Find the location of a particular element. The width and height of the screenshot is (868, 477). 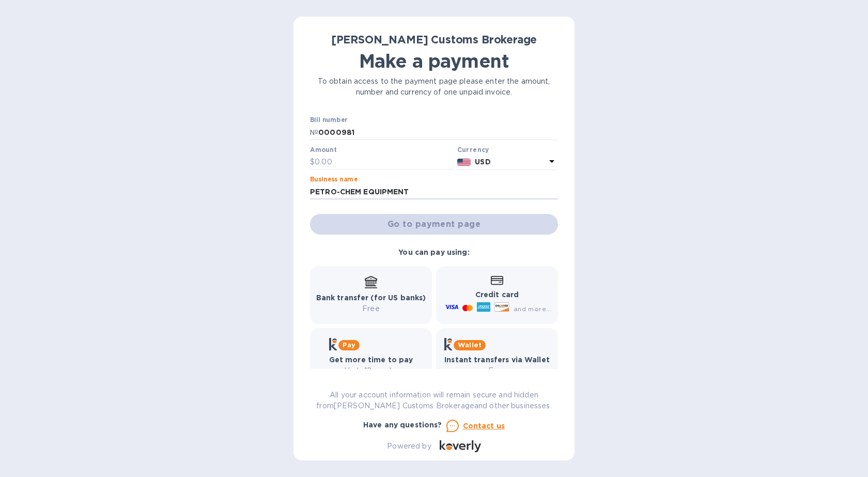

h1: Make a payment is located at coordinates (434, 61).